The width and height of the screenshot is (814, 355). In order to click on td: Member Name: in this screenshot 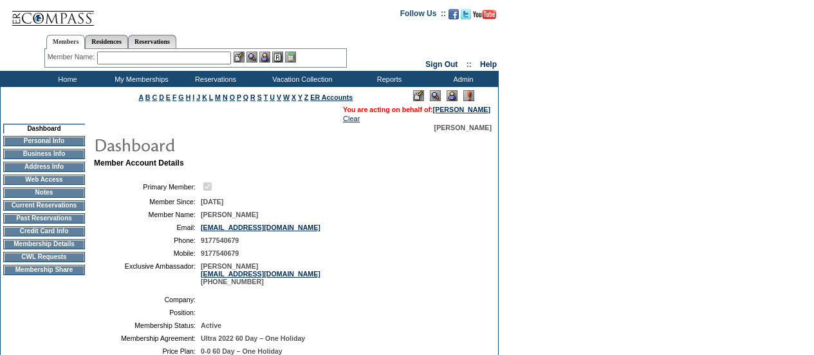, I will do `click(147, 214)`.